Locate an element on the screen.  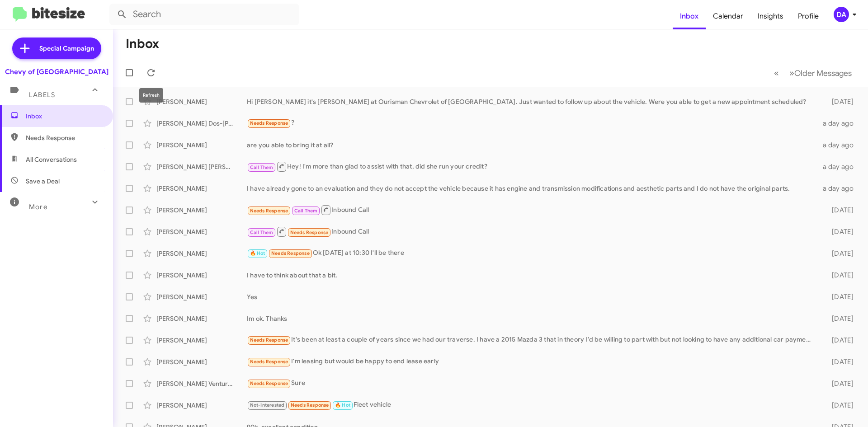
div: Fleet vehicle is located at coordinates (532, 405).